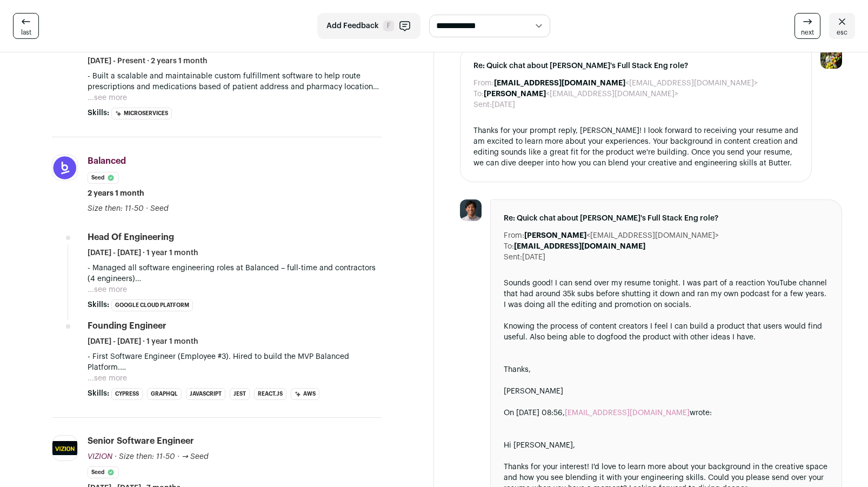  Describe the element at coordinates (145, 457) in the screenshot. I see `span: · Size then: 11-50` at that location.